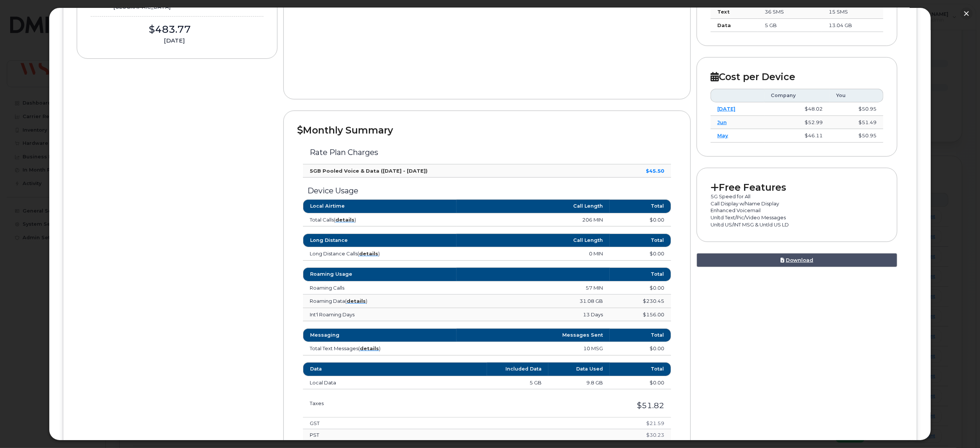 The height and width of the screenshot is (448, 980). What do you see at coordinates (533, 254) in the screenshot?
I see `td: 0 MIN` at bounding box center [533, 254].